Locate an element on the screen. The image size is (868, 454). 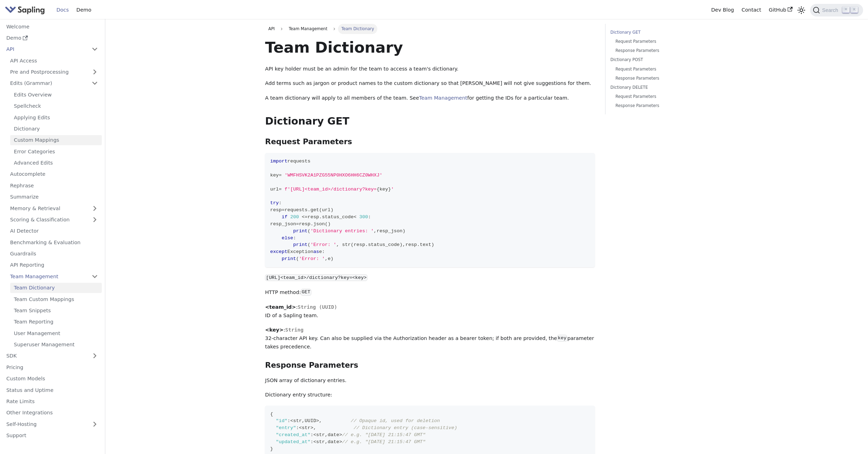
h3: Response Parameters is located at coordinates (430, 365).